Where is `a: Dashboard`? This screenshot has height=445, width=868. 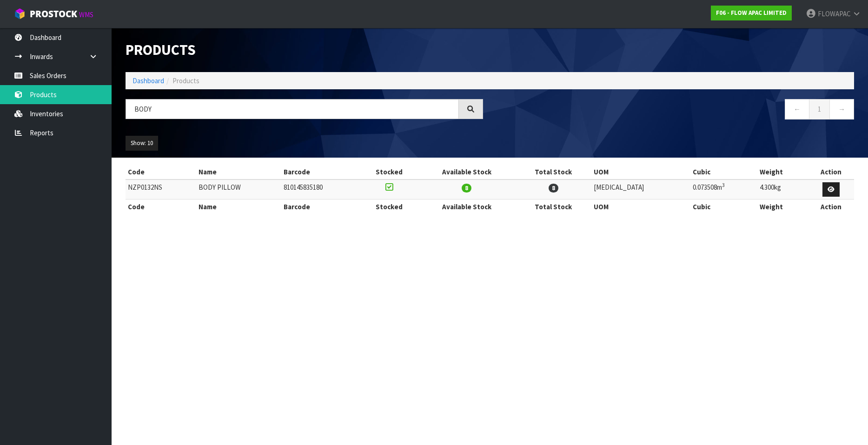
a: Dashboard is located at coordinates (149, 81).